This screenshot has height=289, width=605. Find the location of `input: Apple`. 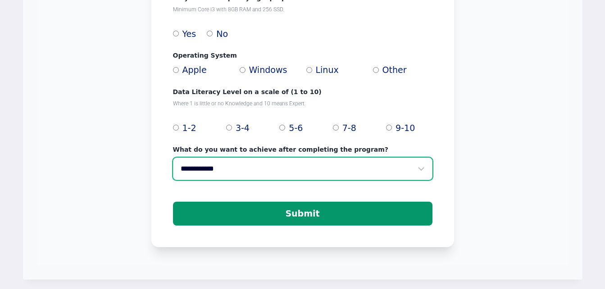

input: Apple is located at coordinates (176, 70).